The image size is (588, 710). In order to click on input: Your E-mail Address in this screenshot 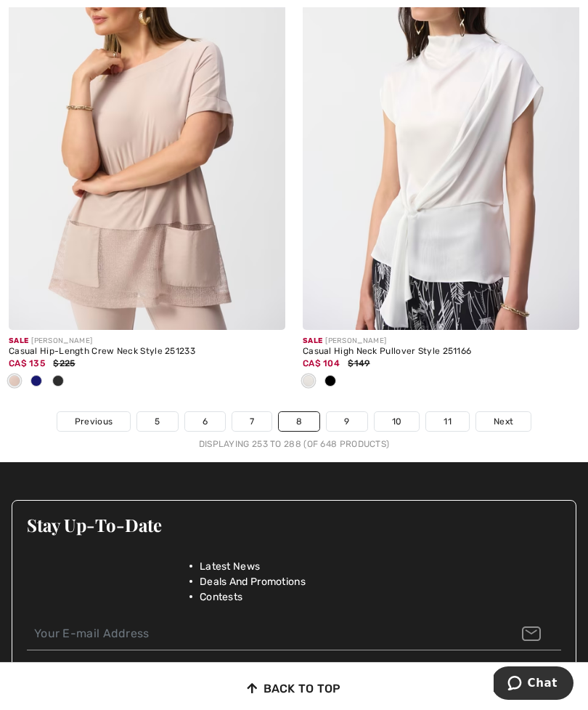, I will do `click(294, 633)`.